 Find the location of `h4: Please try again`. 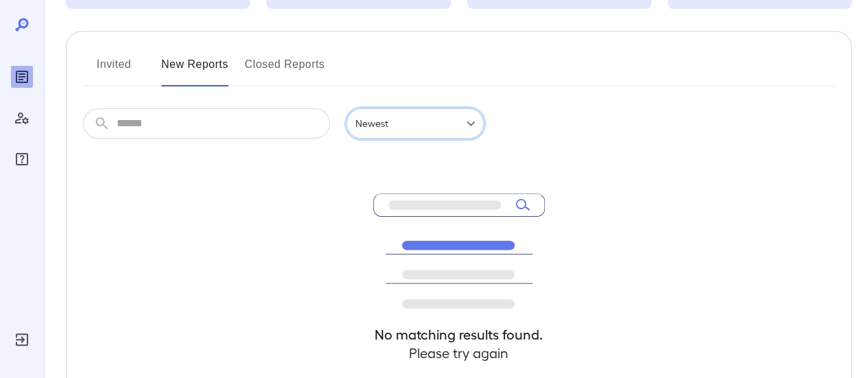

h4: Please try again is located at coordinates (459, 352).